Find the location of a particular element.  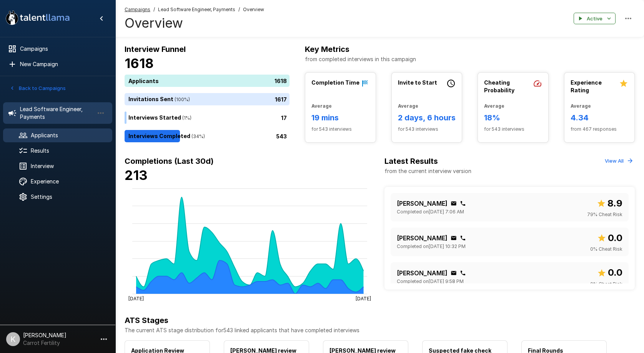

p: from completed interviews in this campaign is located at coordinates (470, 59).